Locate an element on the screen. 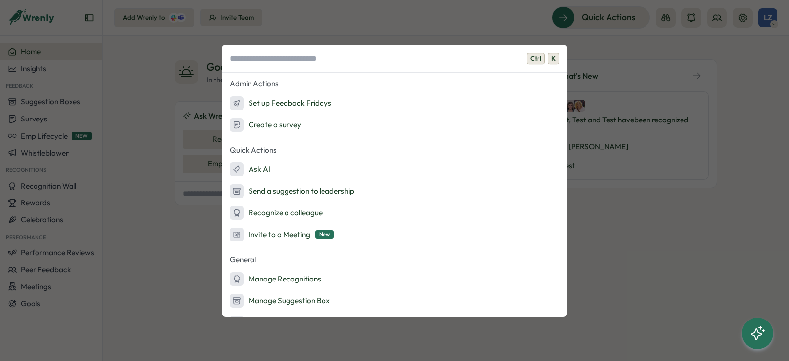 Image resolution: width=789 pixels, height=361 pixels. button: Create a survey is located at coordinates (395, 125).